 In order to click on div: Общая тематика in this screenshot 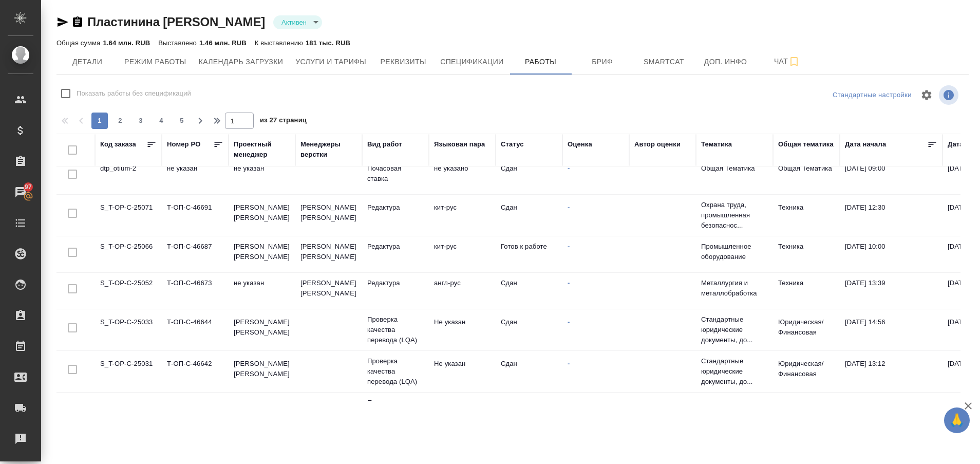, I will do `click(806, 144)`.